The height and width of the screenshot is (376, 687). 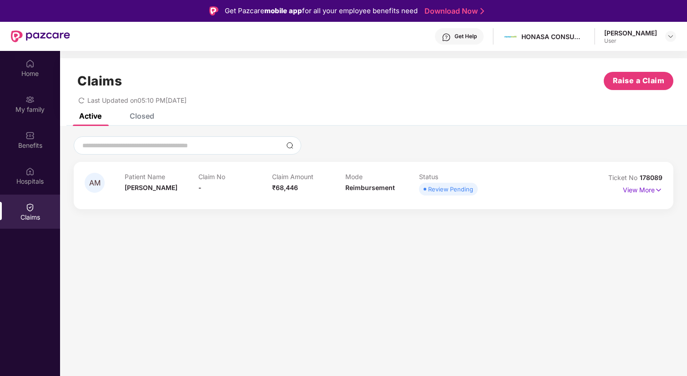 What do you see at coordinates (651, 177) in the screenshot?
I see `span: 178089` at bounding box center [651, 177].